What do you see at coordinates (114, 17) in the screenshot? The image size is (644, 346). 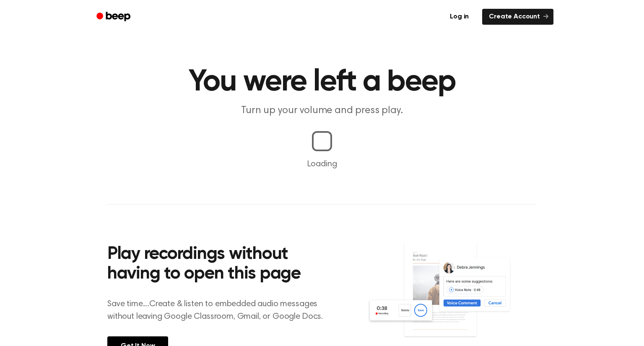 I see `a: Beep` at bounding box center [114, 17].